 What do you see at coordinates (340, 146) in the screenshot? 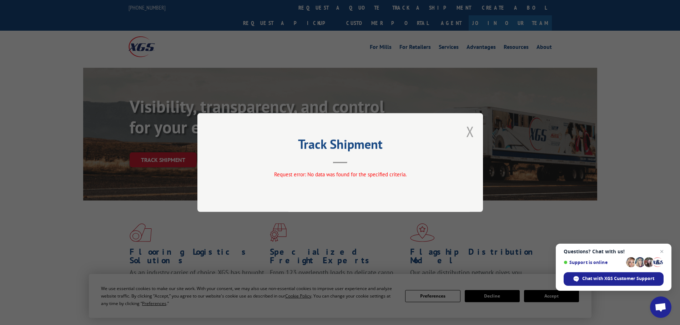
I see `h2: Track Shipment` at bounding box center [340, 146].